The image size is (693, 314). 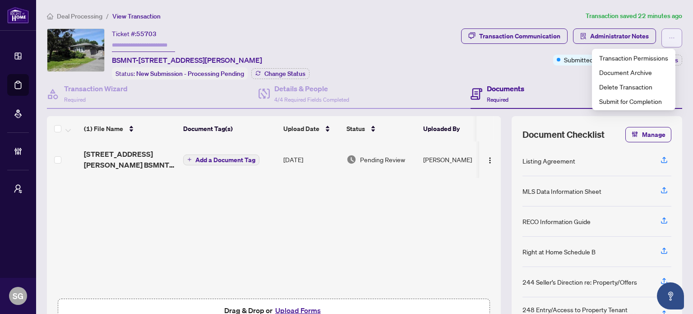 What do you see at coordinates (79, 16) in the screenshot?
I see `span: Deal Processing` at bounding box center [79, 16].